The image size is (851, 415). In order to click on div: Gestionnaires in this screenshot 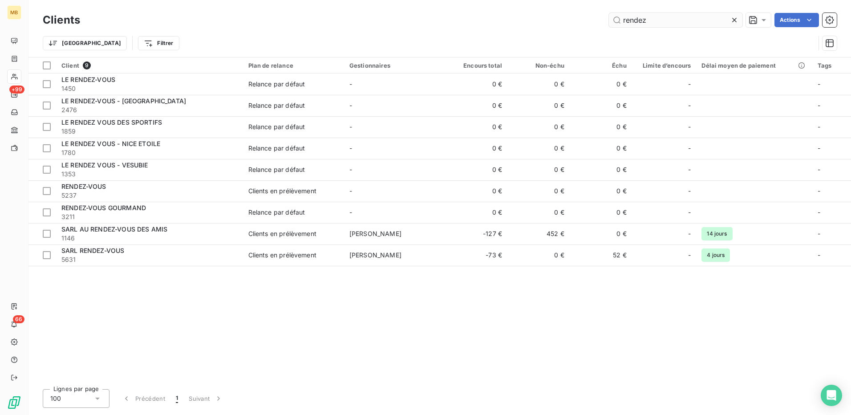, I will do `click(394, 65)`.